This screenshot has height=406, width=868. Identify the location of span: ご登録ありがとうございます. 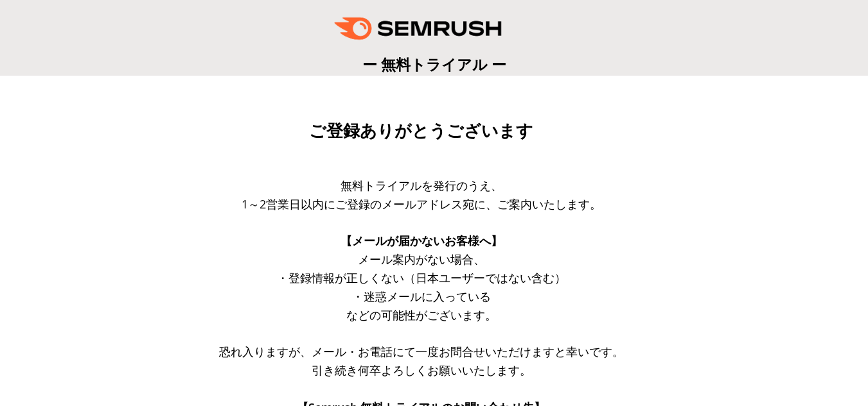
(421, 131).